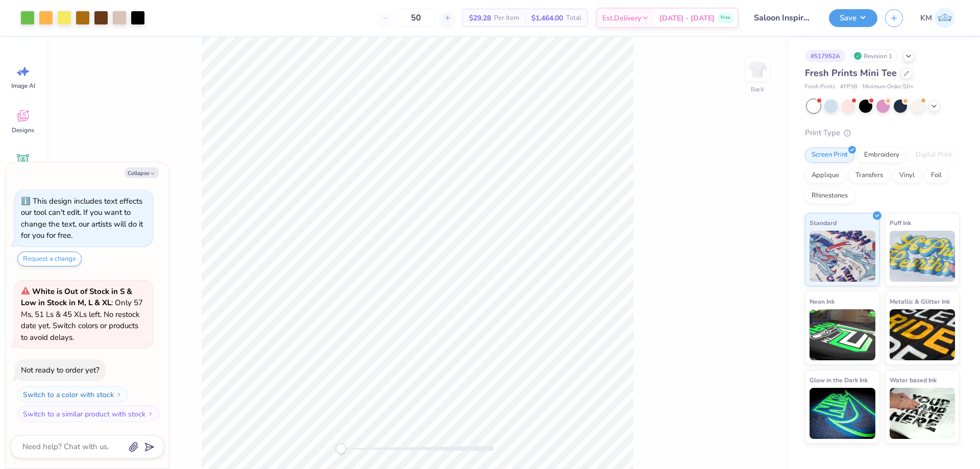 The image size is (980, 469). I want to click on div: Foil, so click(936, 175).